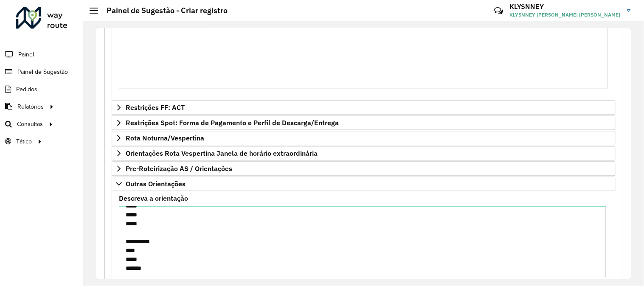  I want to click on span: Tático, so click(24, 141).